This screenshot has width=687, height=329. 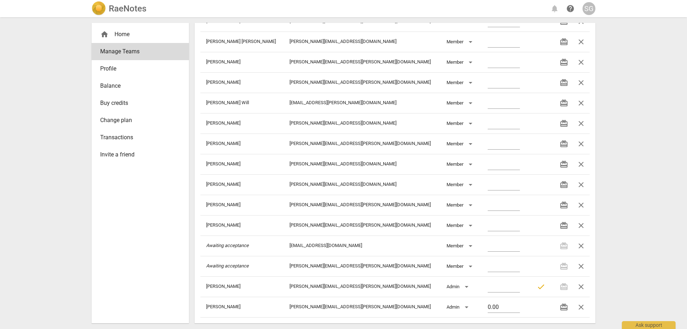 What do you see at coordinates (570, 9) in the screenshot?
I see `span: help` at bounding box center [570, 9].